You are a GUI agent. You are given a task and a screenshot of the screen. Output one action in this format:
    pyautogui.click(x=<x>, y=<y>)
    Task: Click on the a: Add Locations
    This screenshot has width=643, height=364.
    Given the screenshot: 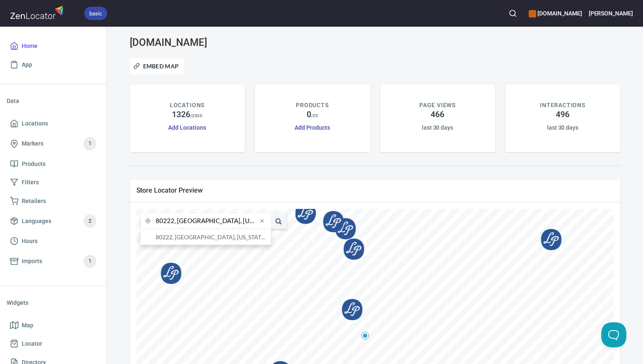 What is the action you would take?
    pyautogui.click(x=187, y=128)
    